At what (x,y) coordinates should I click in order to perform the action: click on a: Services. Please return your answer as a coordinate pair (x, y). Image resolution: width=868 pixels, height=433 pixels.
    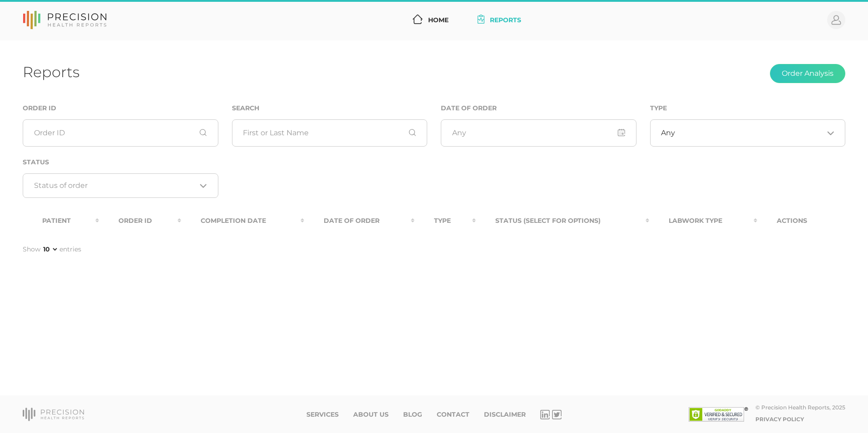
    Looking at the image, I should click on (323, 415).